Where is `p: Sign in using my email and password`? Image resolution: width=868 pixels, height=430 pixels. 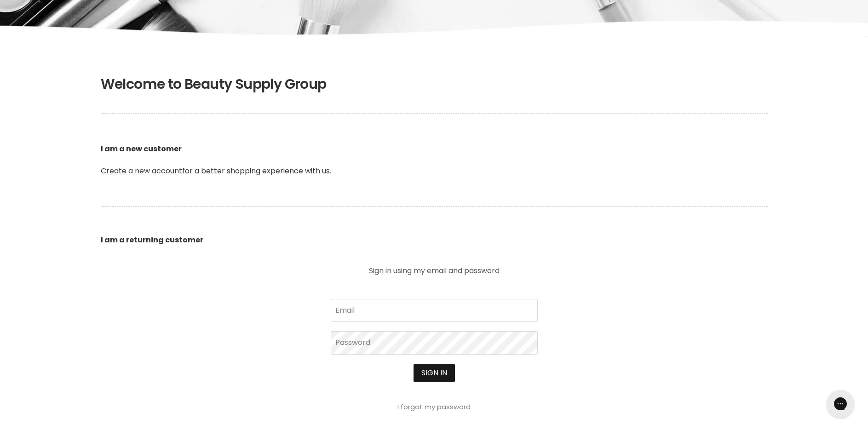
p: Sign in using my email and password is located at coordinates (434, 271).